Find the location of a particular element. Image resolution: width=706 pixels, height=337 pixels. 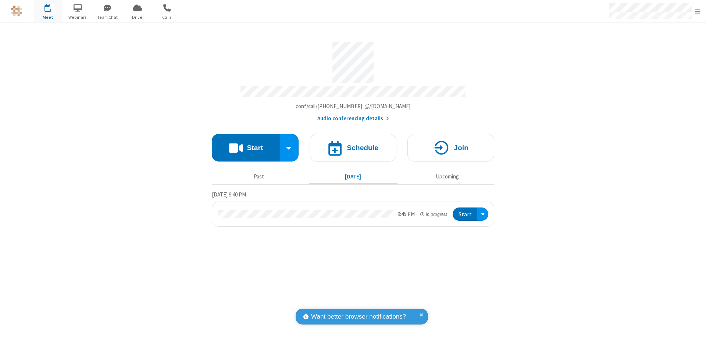

h4: Schedule is located at coordinates (363, 147).